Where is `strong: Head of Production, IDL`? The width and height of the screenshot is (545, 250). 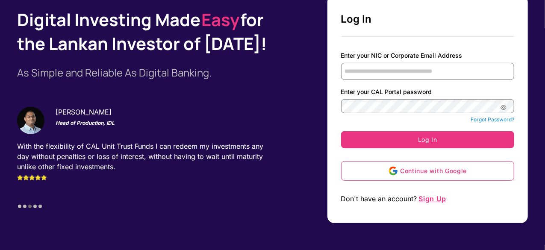 strong: Head of Production, IDL is located at coordinates (85, 123).